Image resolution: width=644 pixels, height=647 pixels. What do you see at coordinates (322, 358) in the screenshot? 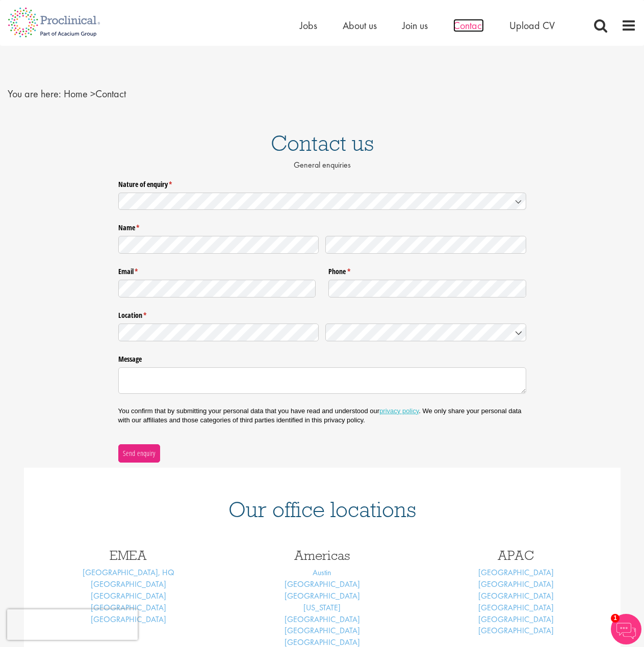
I see `label: Message` at bounding box center [322, 358].